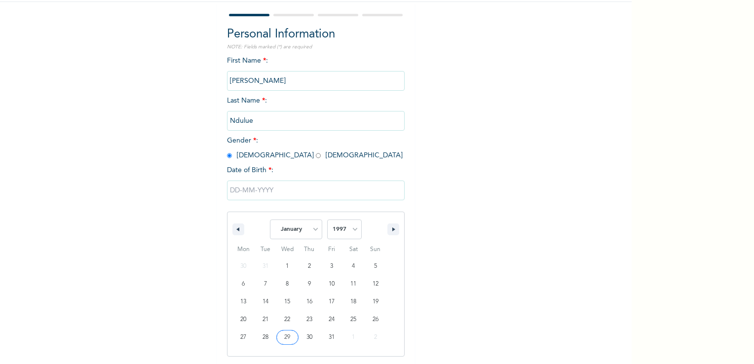 This screenshot has width=754, height=364. What do you see at coordinates (376, 284) in the screenshot?
I see `span: 12` at bounding box center [376, 284].